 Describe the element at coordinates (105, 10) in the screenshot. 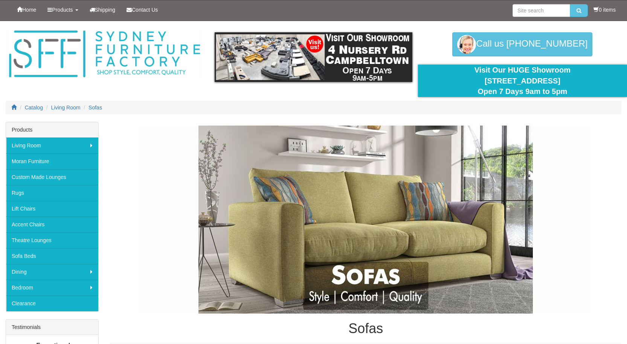

I see `span: Shipping` at that location.